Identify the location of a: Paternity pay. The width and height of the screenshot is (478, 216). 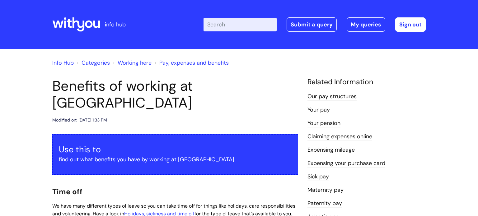
(325, 204).